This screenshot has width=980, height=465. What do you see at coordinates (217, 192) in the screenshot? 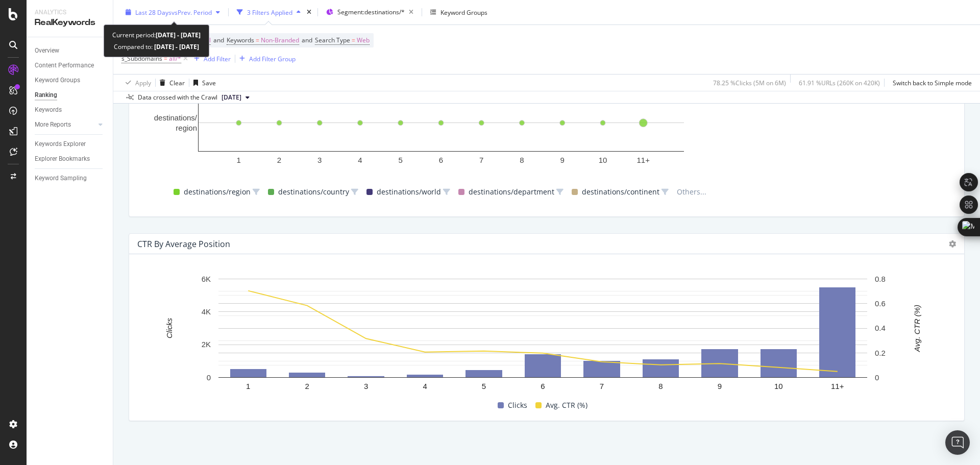
I see `span: destinations/region` at bounding box center [217, 192].